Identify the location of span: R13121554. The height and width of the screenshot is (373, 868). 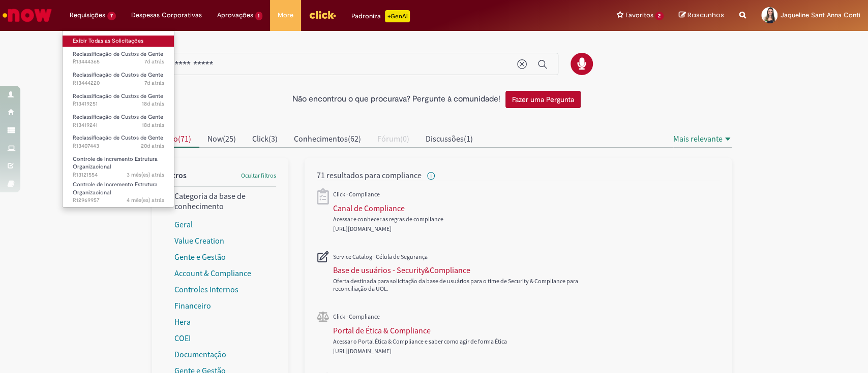
(118, 175).